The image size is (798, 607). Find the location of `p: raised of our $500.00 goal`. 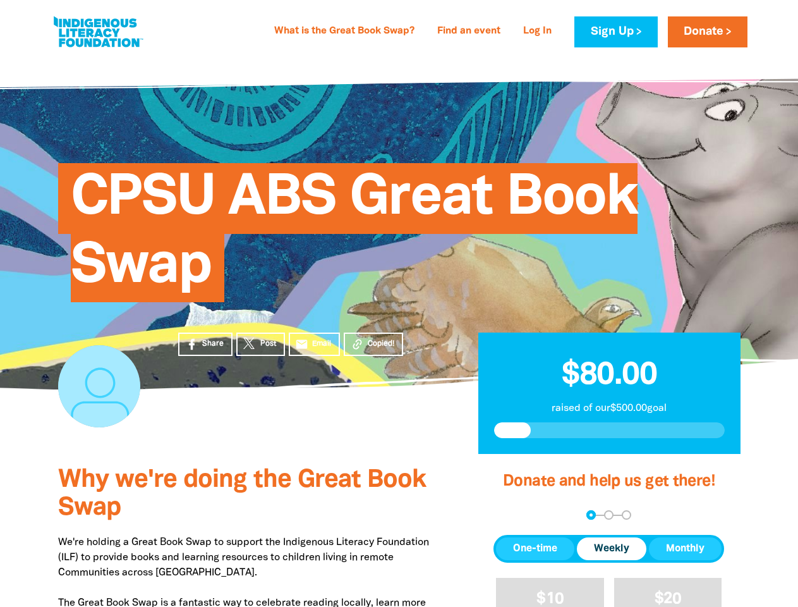

p: raised of our $500.00 goal is located at coordinates (609, 408).